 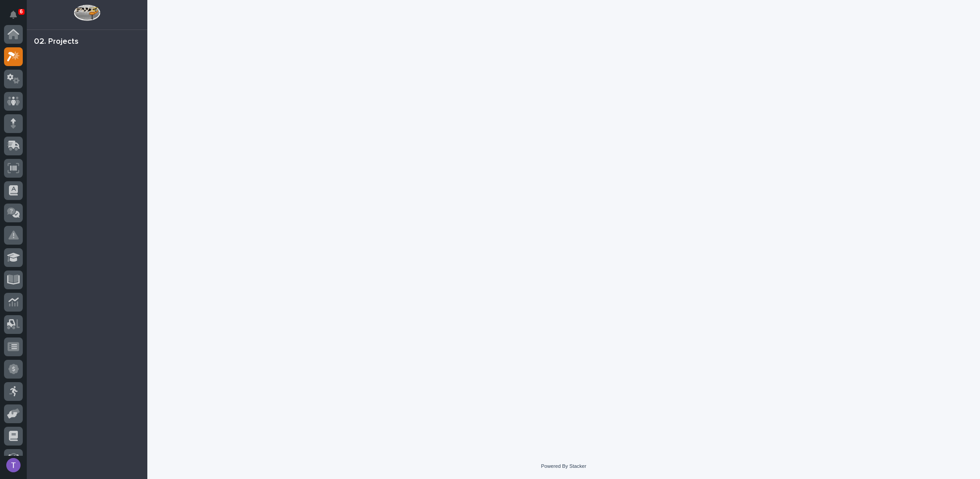 I want to click on a: Powered By Stacker, so click(x=563, y=466).